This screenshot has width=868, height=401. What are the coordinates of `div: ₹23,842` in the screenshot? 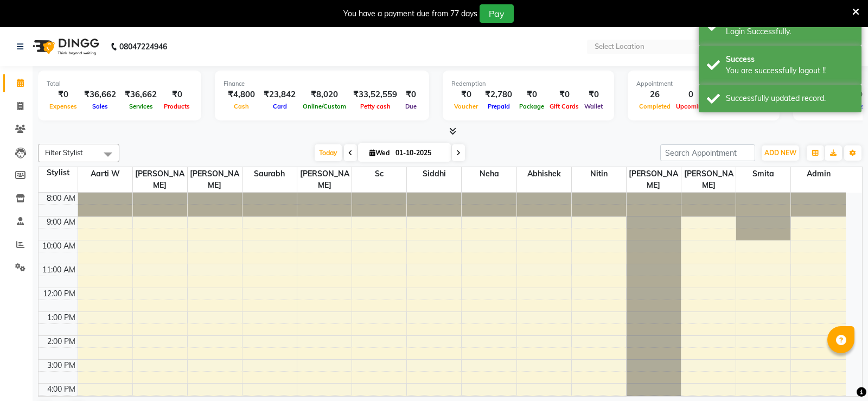 It's located at (279, 94).